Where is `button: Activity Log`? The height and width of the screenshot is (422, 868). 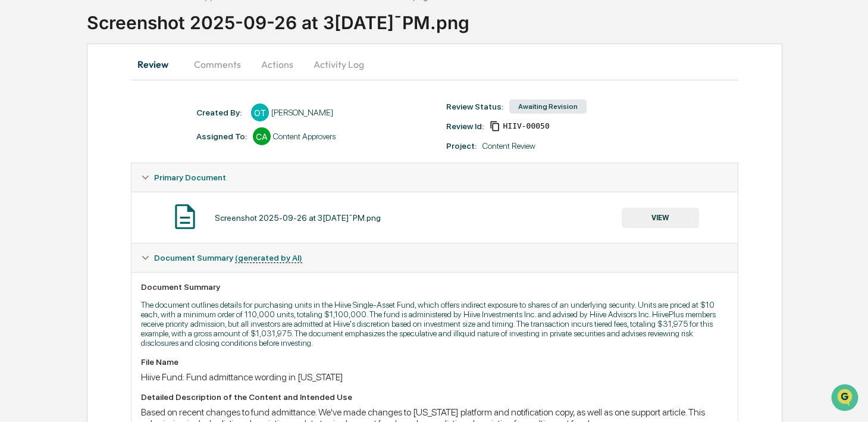 button: Activity Log is located at coordinates (339, 64).